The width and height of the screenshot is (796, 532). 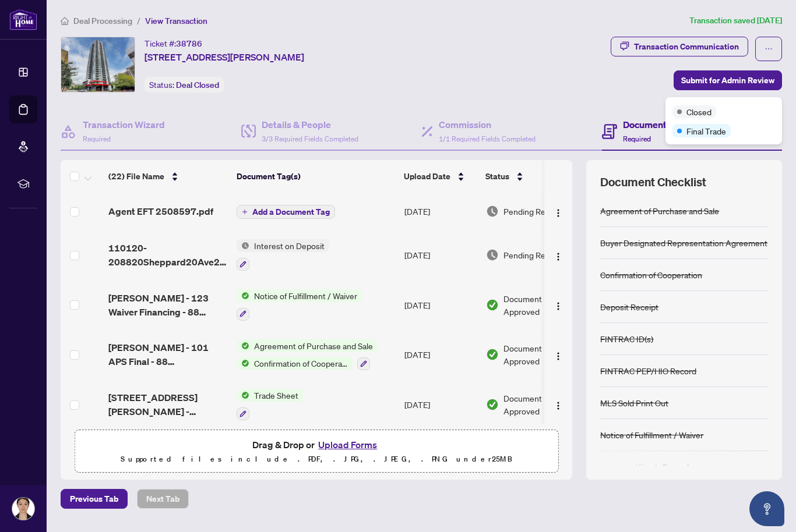 I want to click on h4: Documents, so click(x=646, y=125).